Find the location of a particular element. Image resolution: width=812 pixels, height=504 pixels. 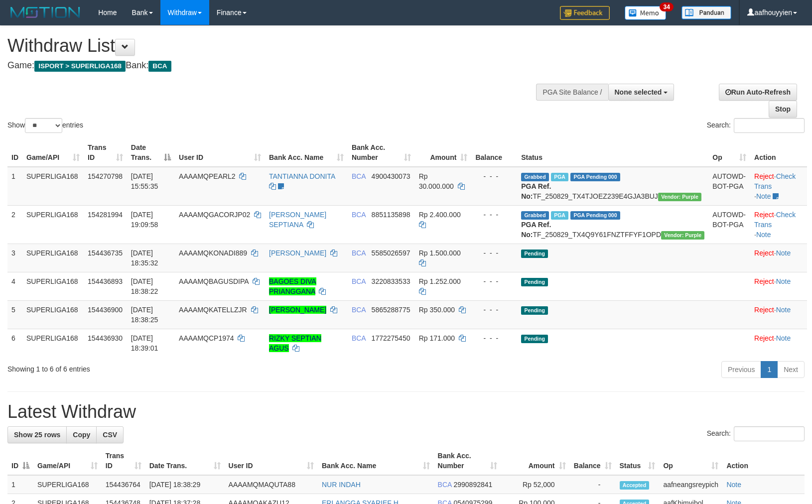

span: 154270798 is located at coordinates (105, 177).